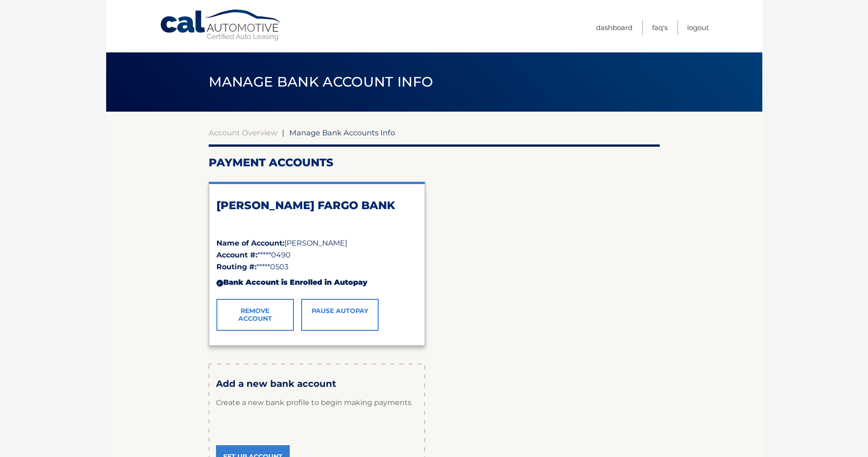 Image resolution: width=868 pixels, height=457 pixels. I want to click on a: FAQ's, so click(659, 27).